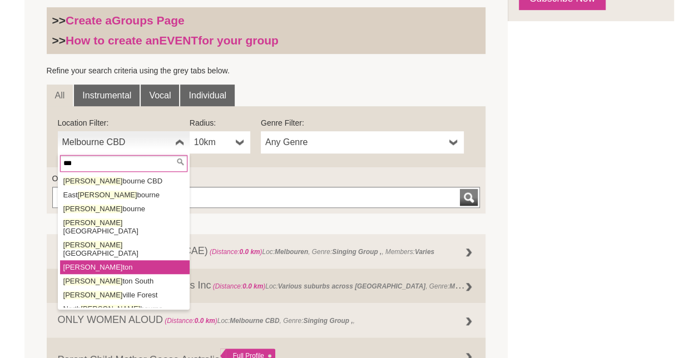  What do you see at coordinates (254, 321) in the screenshot?
I see `strong: Melbourne CBD` at bounding box center [254, 321].